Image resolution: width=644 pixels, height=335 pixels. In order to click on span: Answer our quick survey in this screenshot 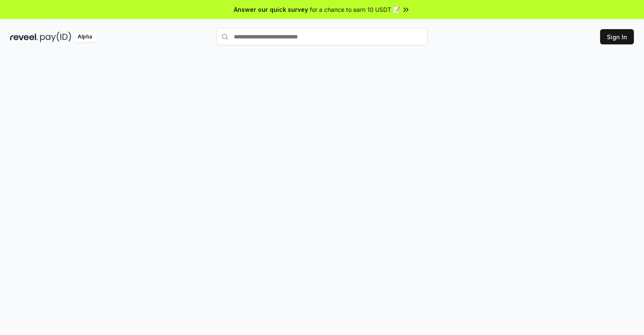, I will do `click(271, 9)`.